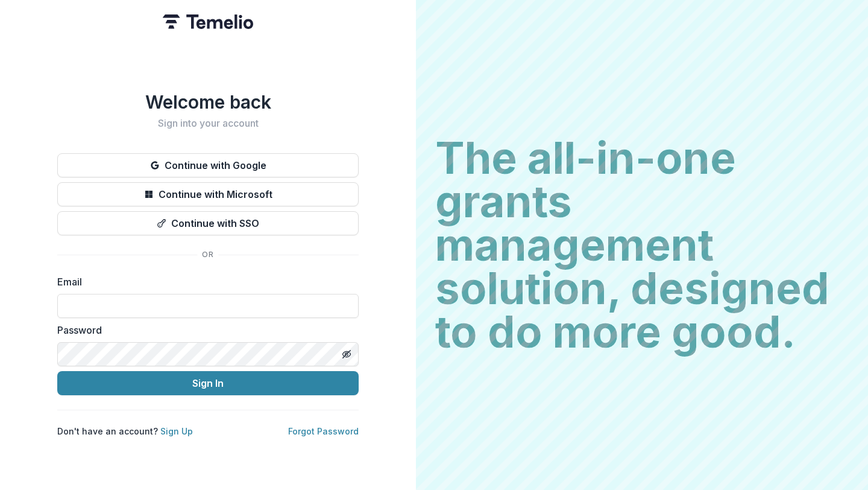 The width and height of the screenshot is (868, 490). What do you see at coordinates (208, 223) in the screenshot?
I see `button: Continue with SSO` at bounding box center [208, 223].